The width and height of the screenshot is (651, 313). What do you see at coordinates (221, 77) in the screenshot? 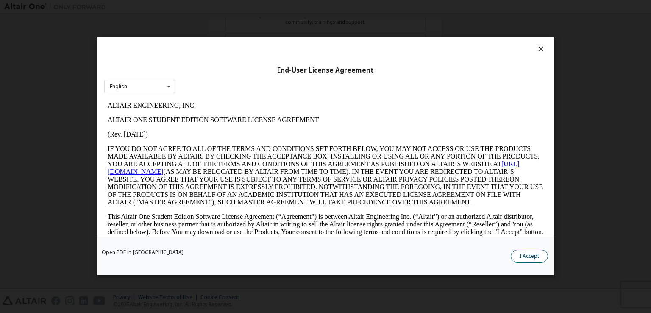
I see `p: IF YOU DO NOT AGREE TO ALL OF THE TERMS AND CONDITIONS SET FORTH BELOW, YOU MAY NOT ACCESS OR USE...` at bounding box center [221, 77].